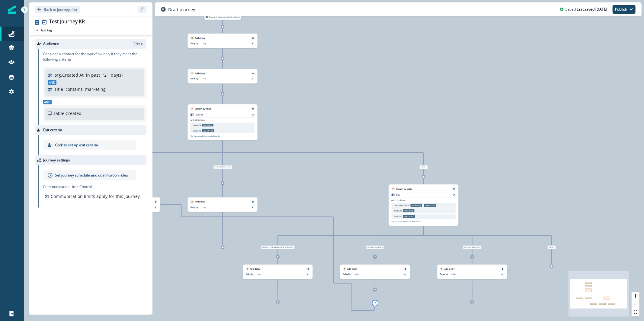  I want to click on p: does not contain, so click(402, 205).